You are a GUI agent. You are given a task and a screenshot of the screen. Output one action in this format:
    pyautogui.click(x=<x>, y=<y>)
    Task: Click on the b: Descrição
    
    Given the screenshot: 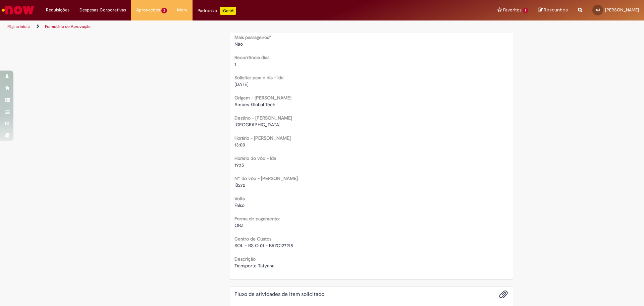 What is the action you would take?
    pyautogui.click(x=245, y=259)
    